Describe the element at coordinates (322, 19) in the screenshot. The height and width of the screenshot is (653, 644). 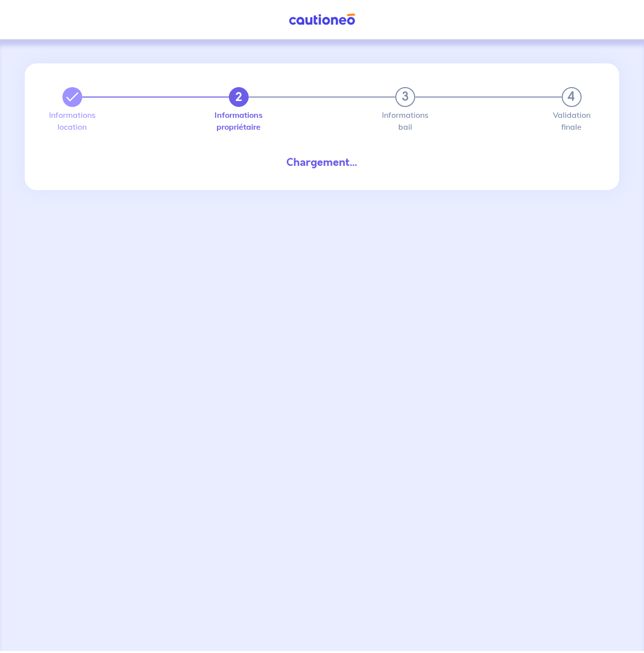
I see `img: Cautioneo` at that location.